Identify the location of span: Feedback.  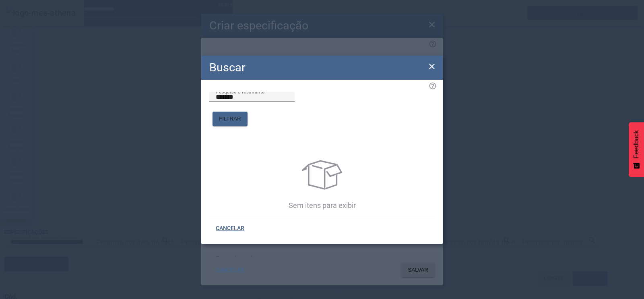
(637, 145).